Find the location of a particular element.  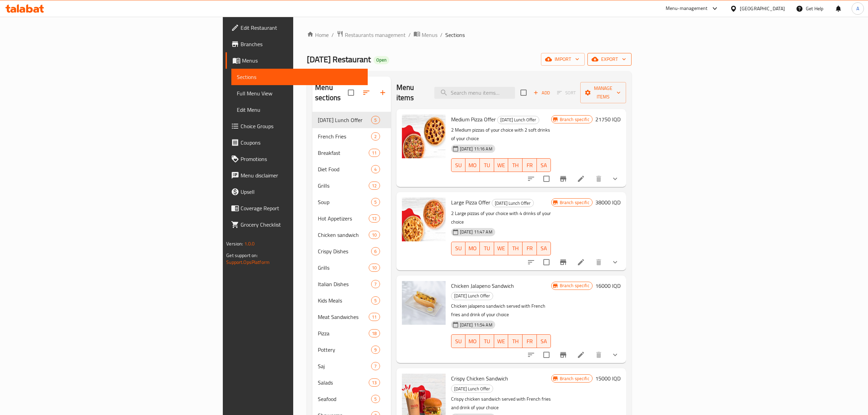

p: 2 Large pizzas of your choice with 4 drinks of your choice is located at coordinates (501, 217).